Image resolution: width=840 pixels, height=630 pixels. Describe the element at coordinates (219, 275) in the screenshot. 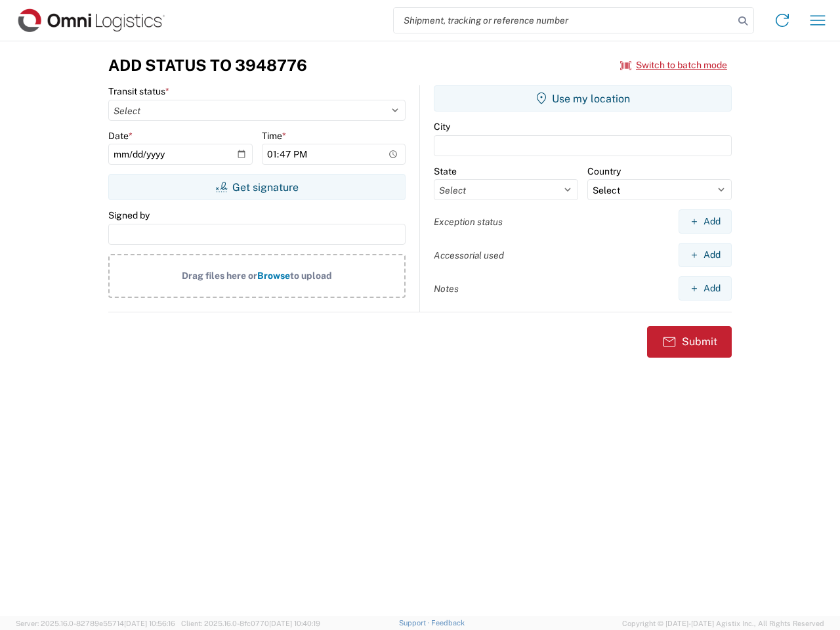

I see `span: Drag files here or` at that location.